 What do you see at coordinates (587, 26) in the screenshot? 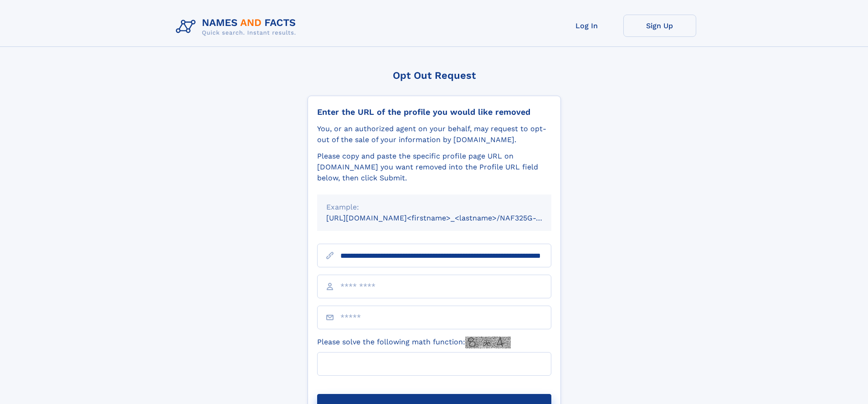
I see `a: Log In` at bounding box center [587, 26].